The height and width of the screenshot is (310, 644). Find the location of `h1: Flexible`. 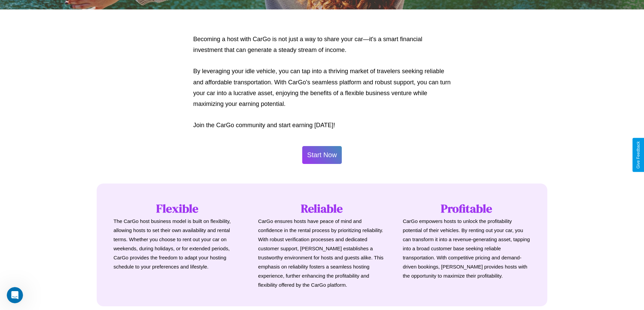

h1: Flexible is located at coordinates (177, 208).